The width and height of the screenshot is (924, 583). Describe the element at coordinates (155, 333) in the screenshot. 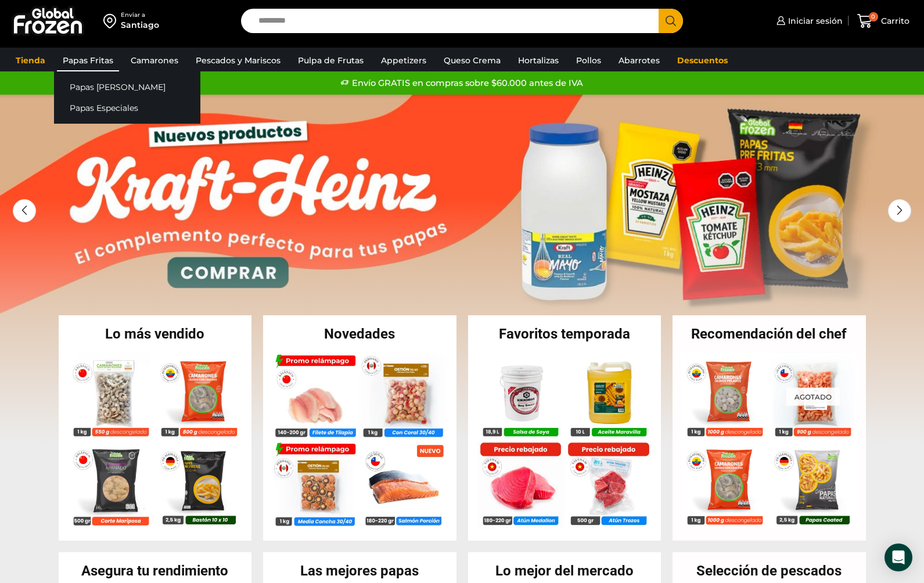

I see `h2: Lo más vendido` at that location.